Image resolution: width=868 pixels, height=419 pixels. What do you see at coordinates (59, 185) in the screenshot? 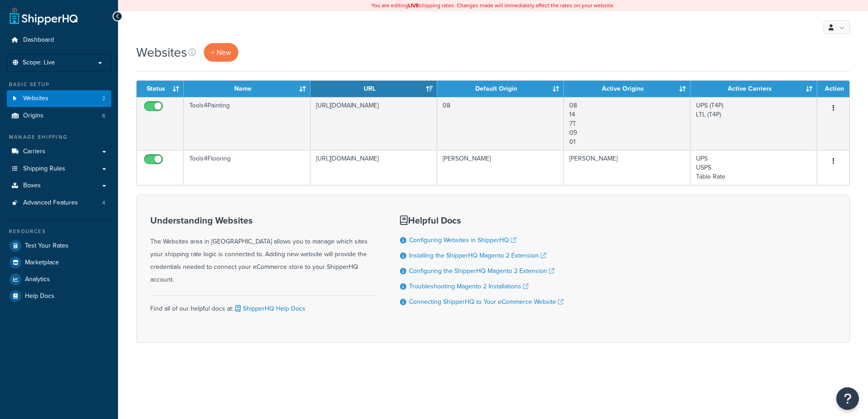
I see `a: Boxes` at bounding box center [59, 185].